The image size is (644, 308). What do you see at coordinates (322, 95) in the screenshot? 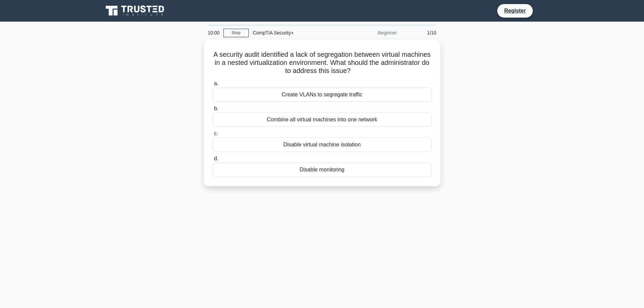
I see `div: Create VLANs to segregate traffic` at bounding box center [322, 95].